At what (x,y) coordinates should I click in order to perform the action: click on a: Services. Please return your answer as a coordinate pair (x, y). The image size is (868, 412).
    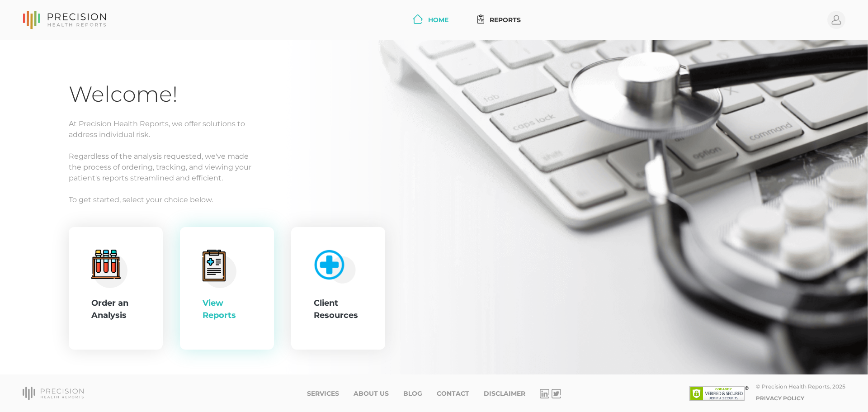
    Looking at the image, I should click on (323, 393).